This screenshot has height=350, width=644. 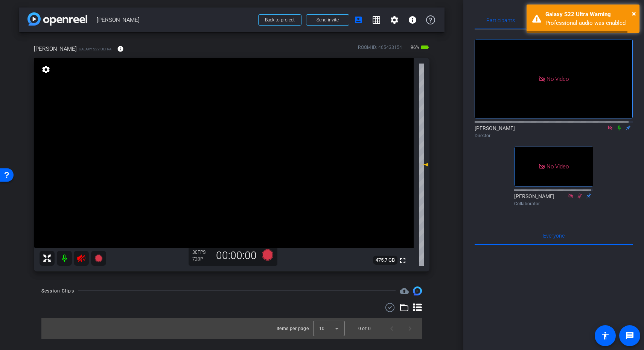 What do you see at coordinates (58, 19) in the screenshot?
I see `img: app-logo` at bounding box center [58, 19].